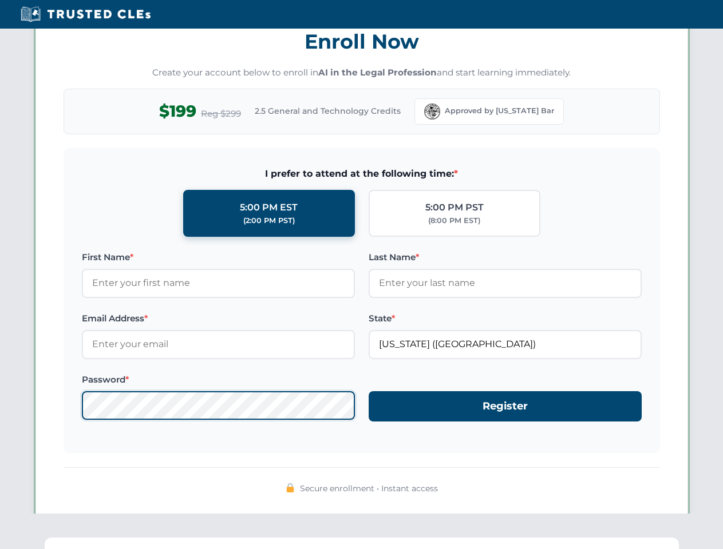 The width and height of the screenshot is (723, 549). Describe the element at coordinates (85, 14) in the screenshot. I see `img: Trusted CLEs` at that location.